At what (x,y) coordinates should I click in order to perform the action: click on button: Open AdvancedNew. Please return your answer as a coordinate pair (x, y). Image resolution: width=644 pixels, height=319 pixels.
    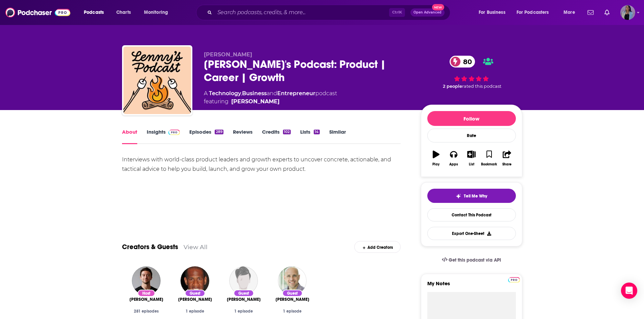
    Looking at the image, I should click on (427, 12).